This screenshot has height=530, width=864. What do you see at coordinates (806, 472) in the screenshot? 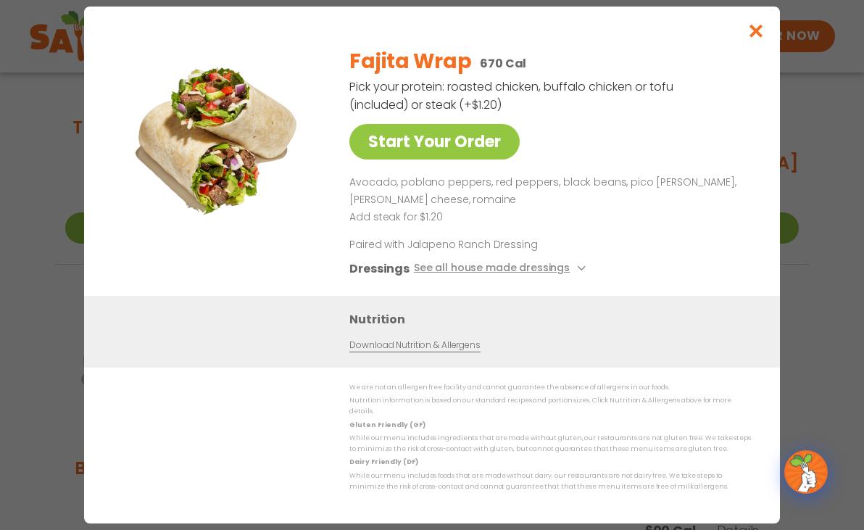
I see `img: wpChatIcon` at bounding box center [806, 472].